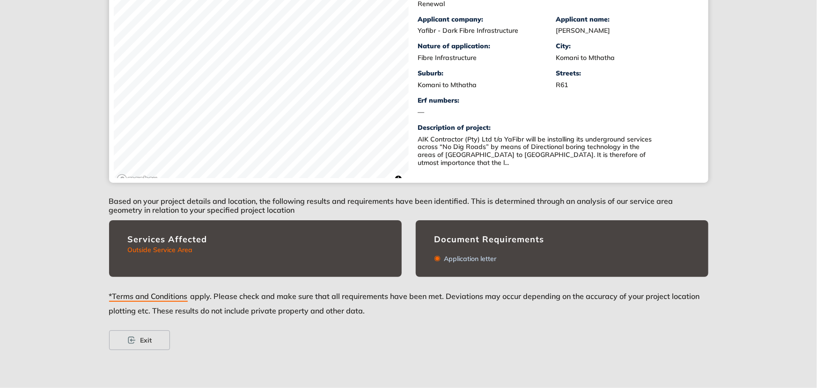 The height and width of the screenshot is (388, 817). What do you see at coordinates (487, 58) in the screenshot?
I see `div: Fibre Infrastructure` at bounding box center [487, 58].